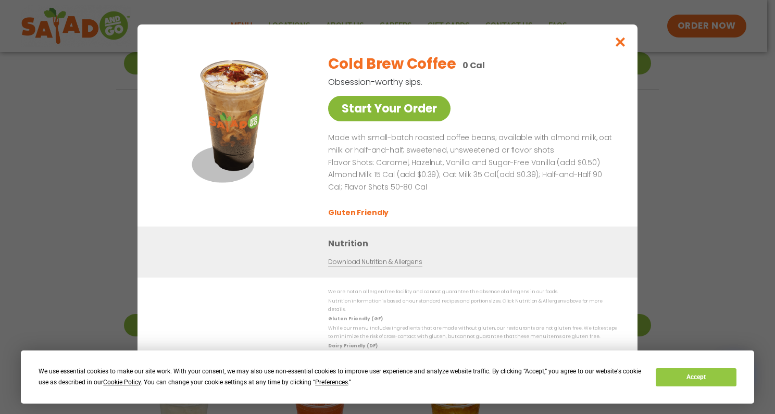  What do you see at coordinates (331, 382) in the screenshot?
I see `span: Preferences` at bounding box center [331, 382].